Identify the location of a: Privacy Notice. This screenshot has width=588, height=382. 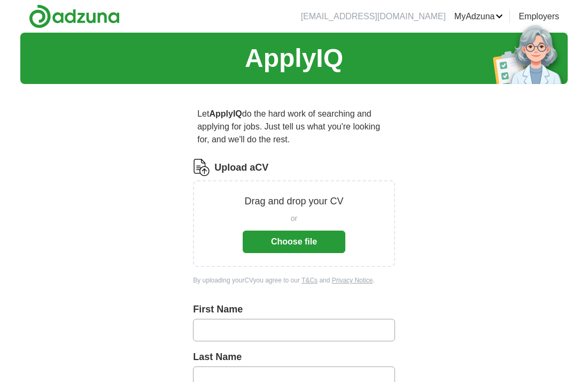
(353, 280).